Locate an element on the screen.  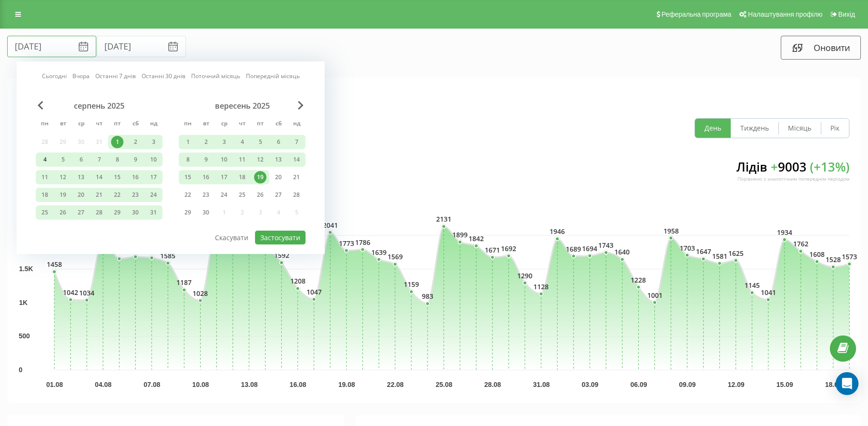
div: 13 is located at coordinates (81, 177).